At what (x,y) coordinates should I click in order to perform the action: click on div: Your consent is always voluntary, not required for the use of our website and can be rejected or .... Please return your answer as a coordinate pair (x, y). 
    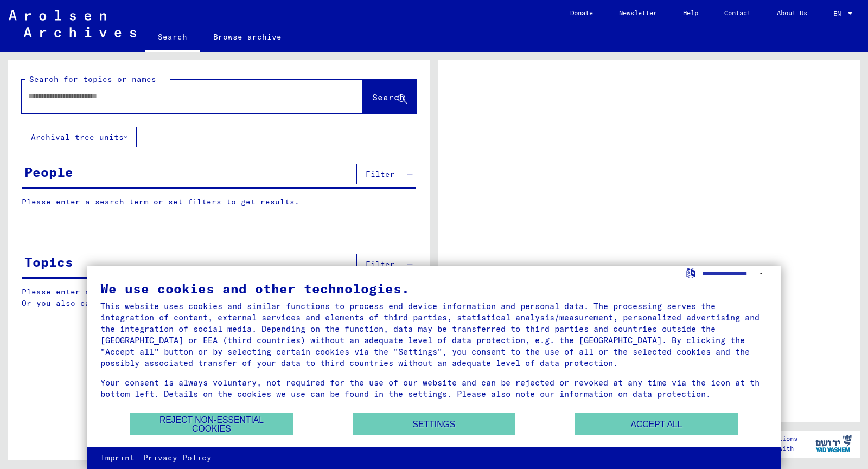
    Looking at the image, I should click on (434, 389).